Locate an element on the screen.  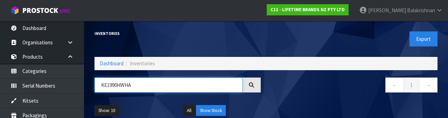
button: Show Stock is located at coordinates (210, 111).